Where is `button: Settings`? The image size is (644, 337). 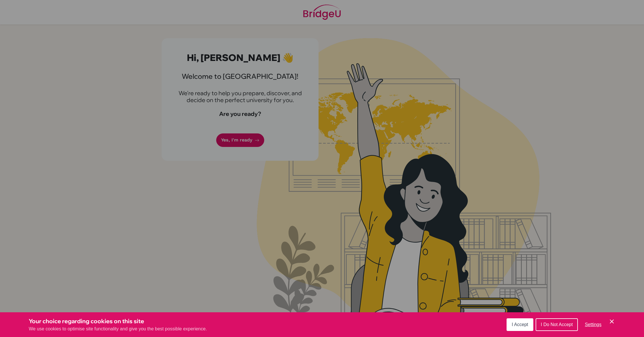 button: Settings is located at coordinates (593, 324).